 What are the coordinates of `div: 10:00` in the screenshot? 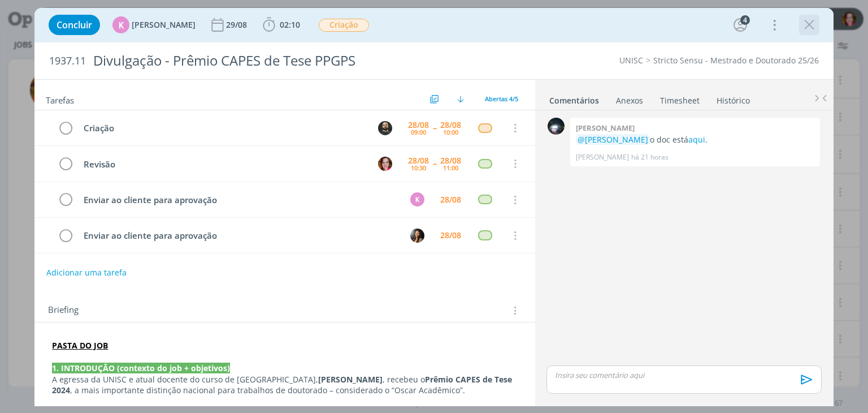 It's located at (450, 132).